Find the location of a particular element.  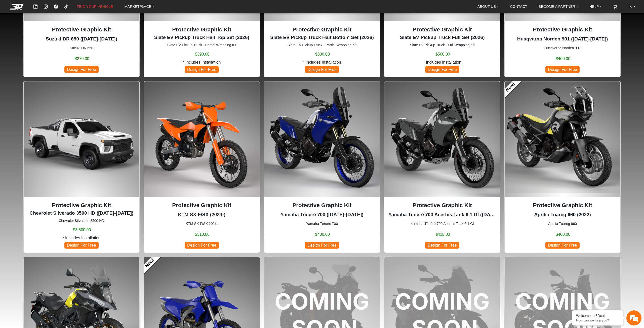

span: $500.00 is located at coordinates (443, 54).